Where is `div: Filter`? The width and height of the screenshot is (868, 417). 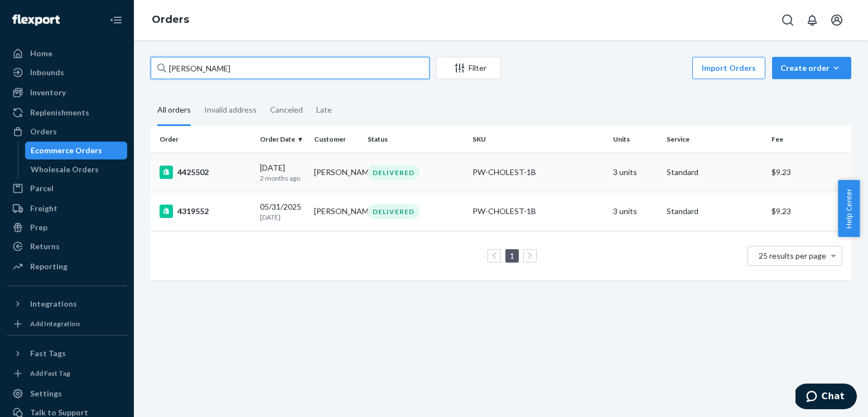
div: Filter is located at coordinates (469, 68).